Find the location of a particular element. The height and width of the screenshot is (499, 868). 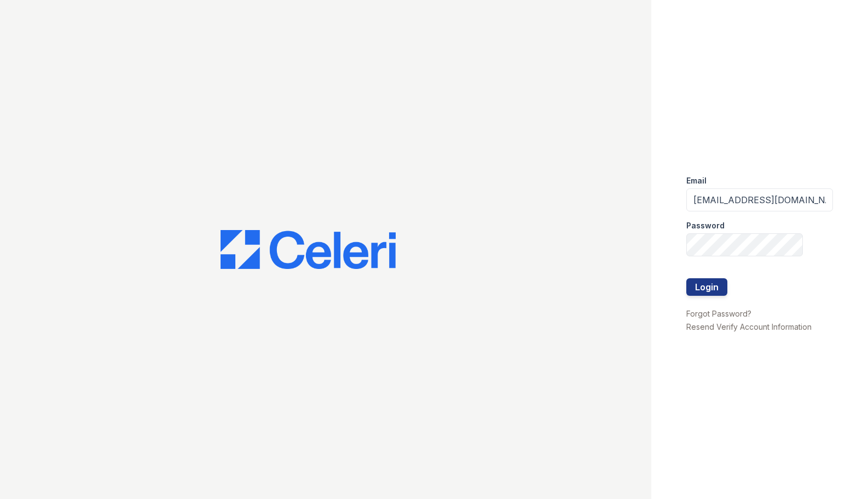

label: Password is located at coordinates (706, 226).